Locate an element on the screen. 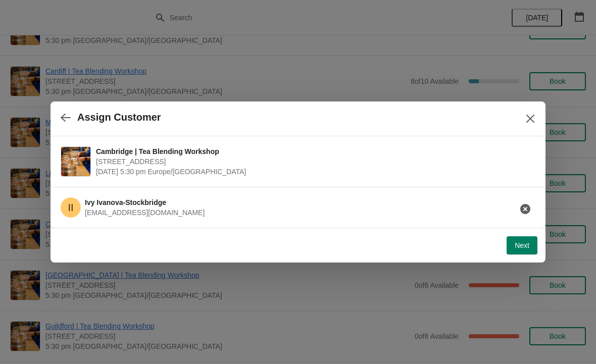 This screenshot has width=596, height=364. button: Close is located at coordinates (530, 118).